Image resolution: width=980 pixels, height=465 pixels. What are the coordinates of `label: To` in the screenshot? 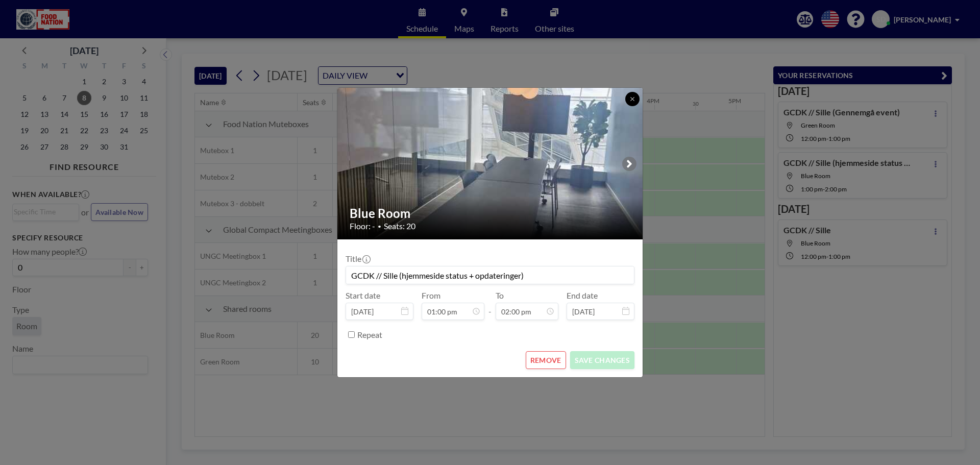 It's located at (500, 296).